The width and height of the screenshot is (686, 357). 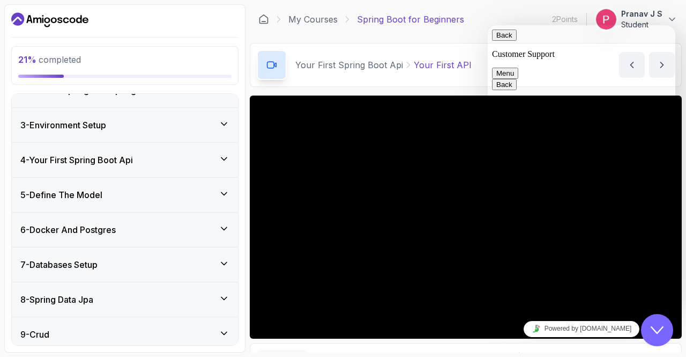 I want to click on a: My Courses, so click(x=313, y=19).